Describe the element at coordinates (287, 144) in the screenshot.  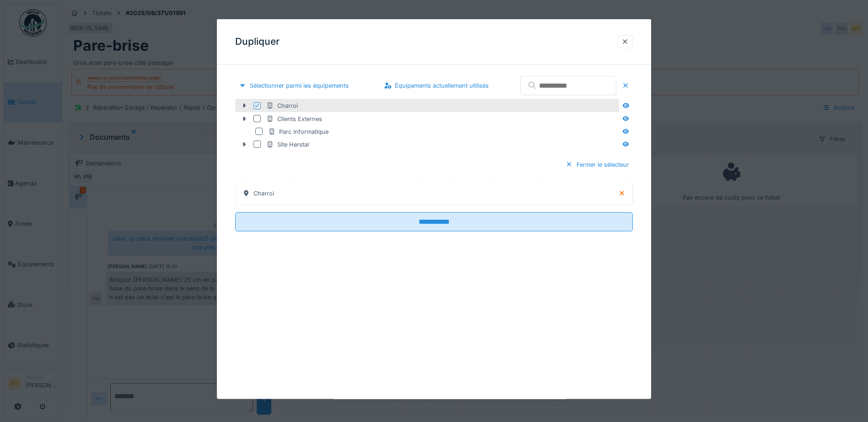
I see `div: Site Herstal` at that location.